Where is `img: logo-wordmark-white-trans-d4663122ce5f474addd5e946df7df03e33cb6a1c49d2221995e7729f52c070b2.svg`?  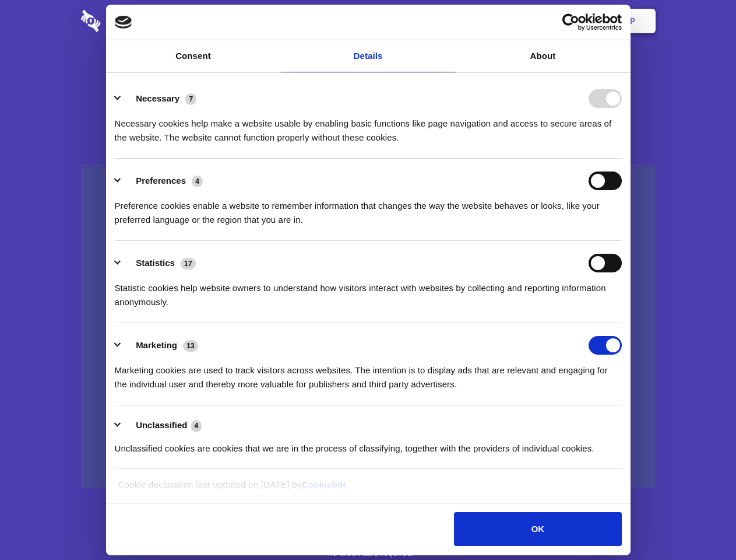
img: logo-wordmark-white-trans-d4663122ce5f474addd5e946df7df03e33cb6a1c49d2221995e7729f52c070b2.svg is located at coordinates (131, 21).